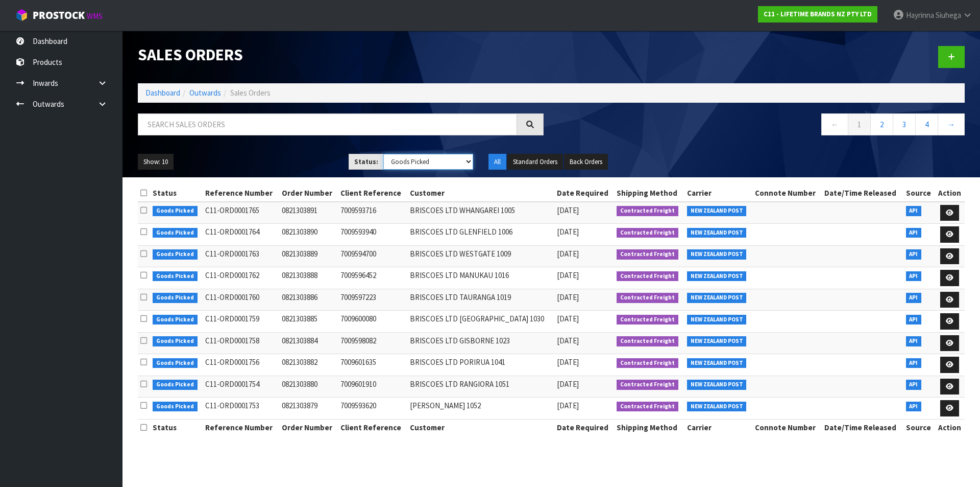 The width and height of the screenshot is (980, 487). I want to click on td: 0821303882, so click(309, 365).